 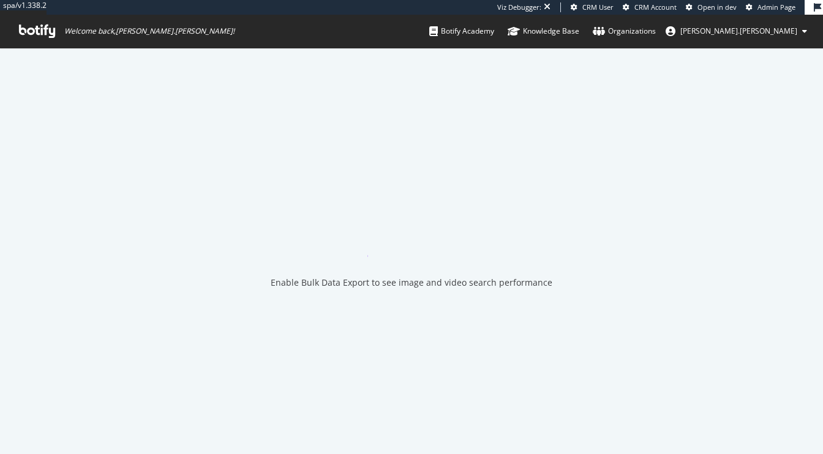 I want to click on div: Botify Academy, so click(x=462, y=31).